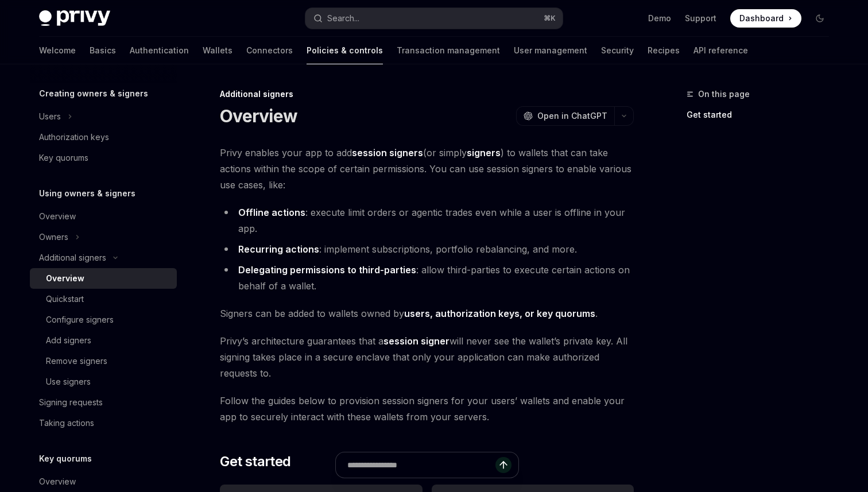 The image size is (868, 492). I want to click on h1: Overview, so click(259, 116).